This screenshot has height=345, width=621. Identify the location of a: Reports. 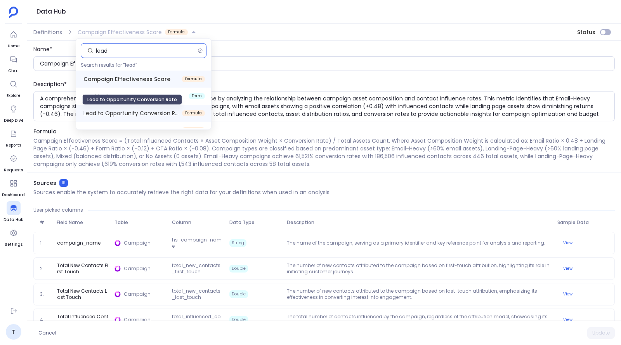
(13, 138).